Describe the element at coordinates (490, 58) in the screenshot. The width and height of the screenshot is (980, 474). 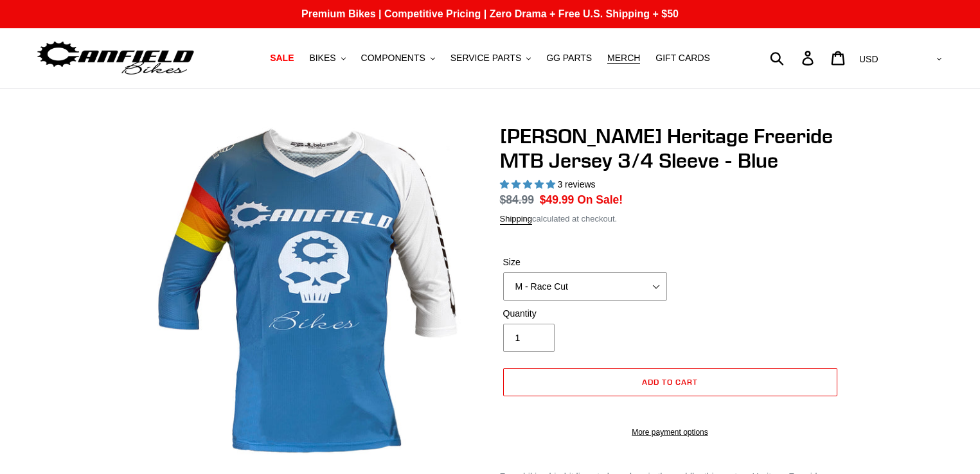
I see `button: SERVICE PARTS` at that location.